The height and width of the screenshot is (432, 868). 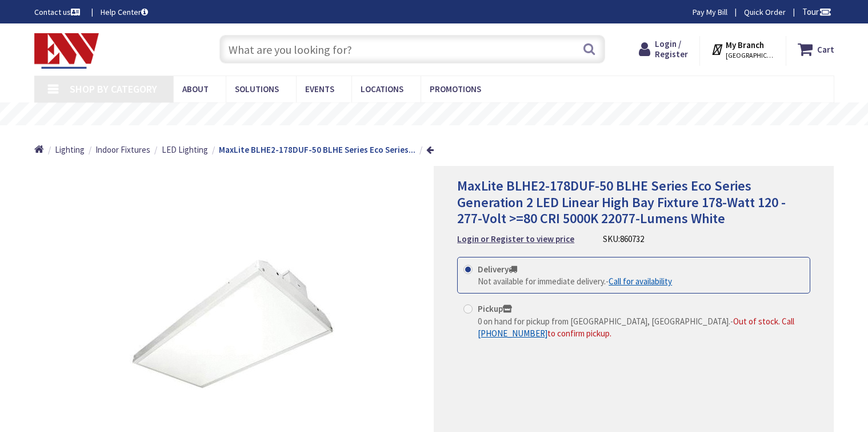 What do you see at coordinates (70, 149) in the screenshot?
I see `a: Lighting` at bounding box center [70, 149].